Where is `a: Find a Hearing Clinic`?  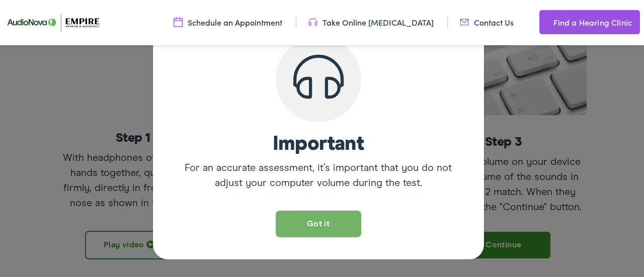 a: Find a Hearing Clinic is located at coordinates (589, 22).